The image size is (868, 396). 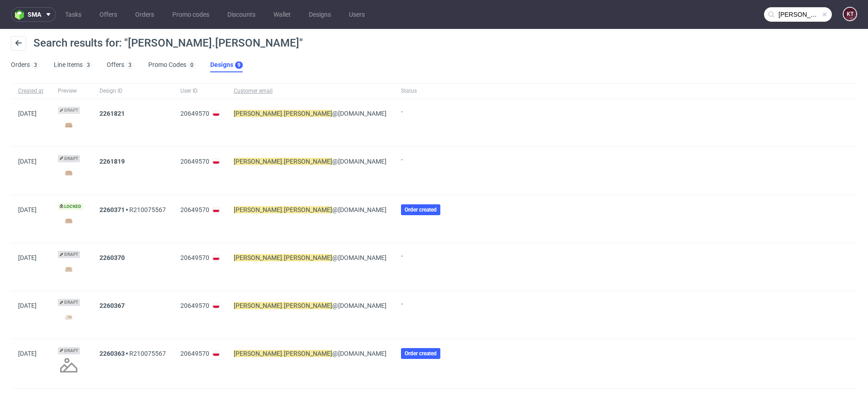 I want to click on a: Offers3, so click(x=120, y=65).